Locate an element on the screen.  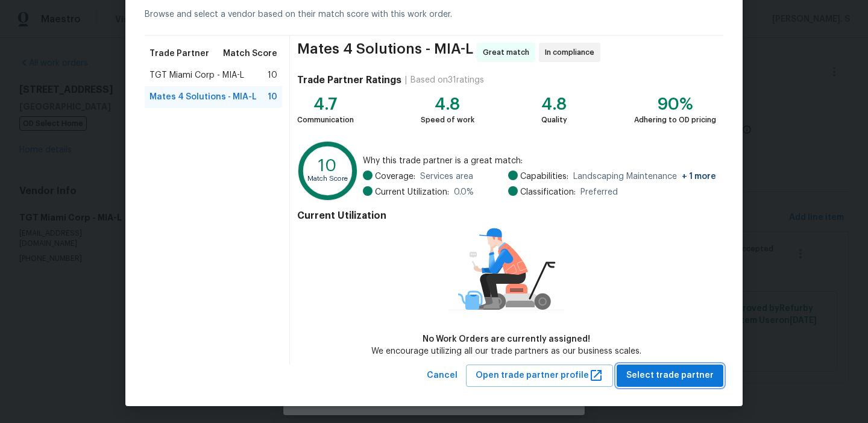
span: Open trade partner profile is located at coordinates (540, 375).